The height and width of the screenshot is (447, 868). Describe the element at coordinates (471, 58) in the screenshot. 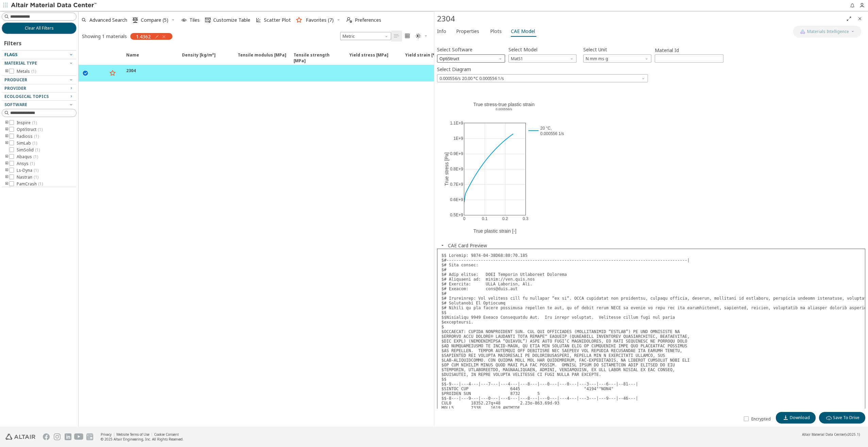

I see `span: OptiStruct` at that location.